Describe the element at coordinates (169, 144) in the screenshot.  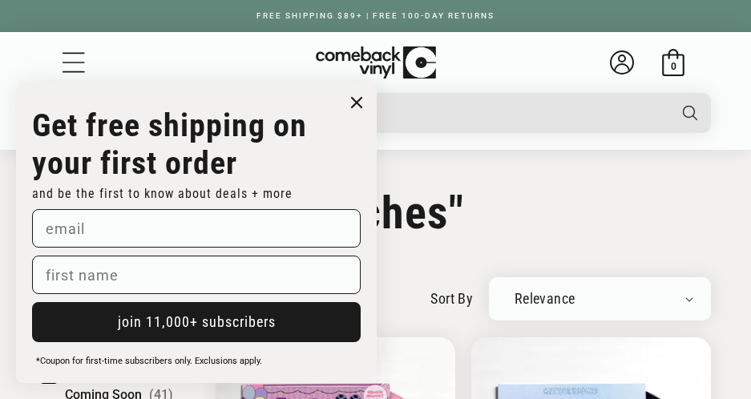
I see `strong: Get free shipping on your first order` at that location.